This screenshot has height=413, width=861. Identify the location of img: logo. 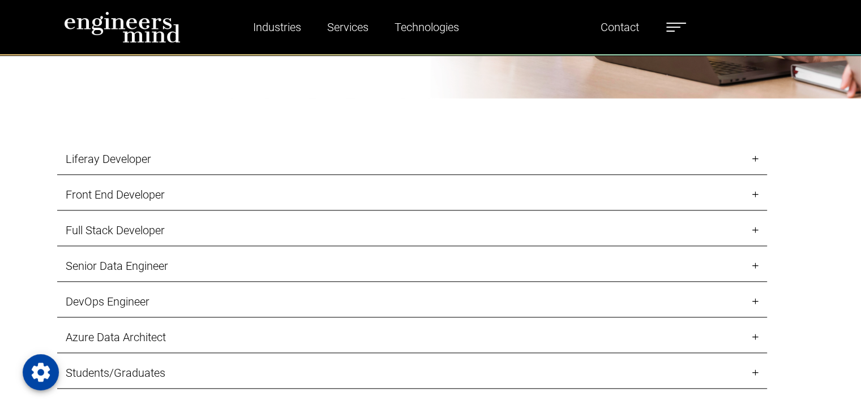
(122, 27).